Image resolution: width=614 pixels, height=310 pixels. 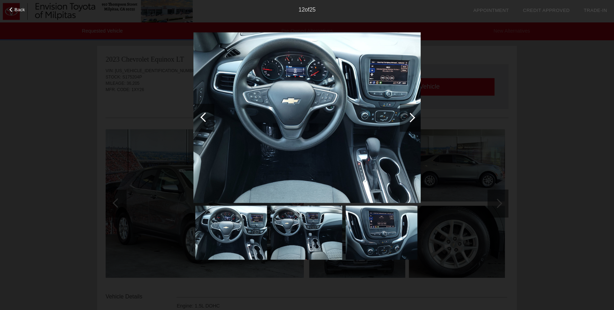 What do you see at coordinates (491, 10) in the screenshot?
I see `a: Appointment` at bounding box center [491, 10].